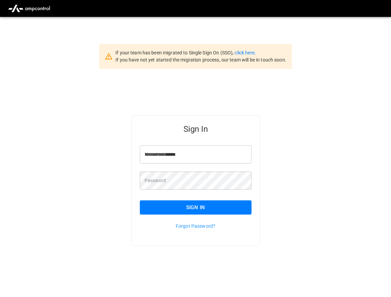  I want to click on span: If you have not yet started the migration process, our team will be in touch soon., so click(201, 60).